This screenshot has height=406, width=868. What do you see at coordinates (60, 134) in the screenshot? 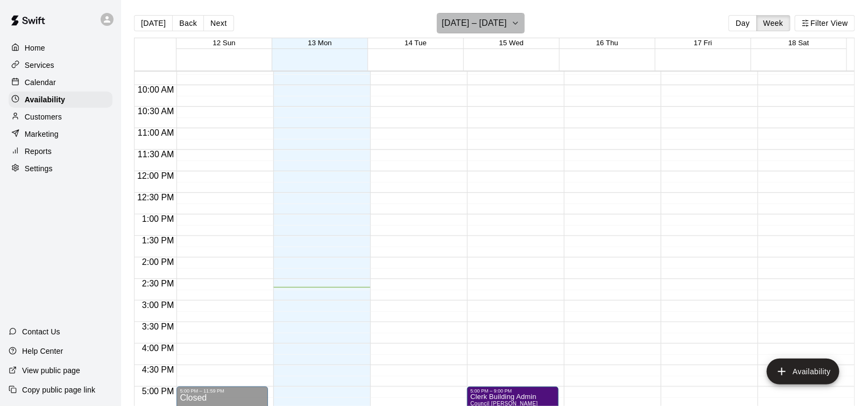
I see `div: Marketing` at bounding box center [60, 134].